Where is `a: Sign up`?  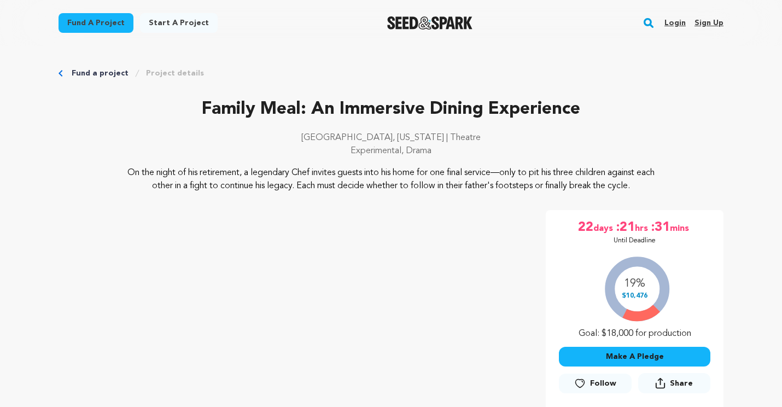
a: Sign up is located at coordinates (709, 23).